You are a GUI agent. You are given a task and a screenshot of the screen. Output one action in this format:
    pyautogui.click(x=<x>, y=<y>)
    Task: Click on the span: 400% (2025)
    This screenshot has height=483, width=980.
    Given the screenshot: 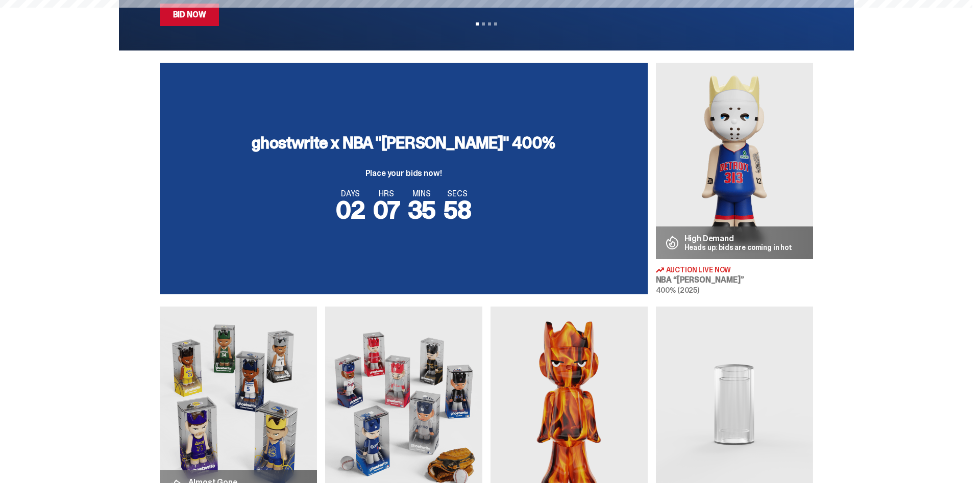 What is the action you would take?
    pyautogui.click(x=677, y=290)
    